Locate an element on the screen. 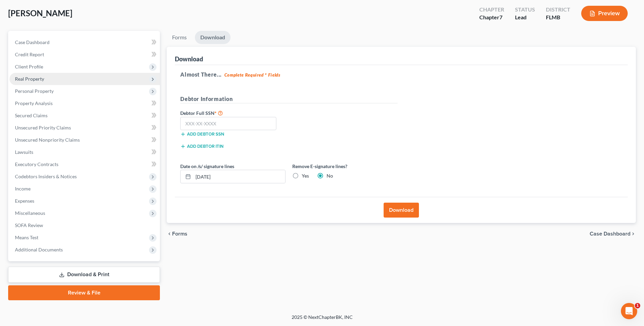 Image resolution: width=644 pixels, height=326 pixels. span: Unsecured Priority Claims is located at coordinates (43, 127).